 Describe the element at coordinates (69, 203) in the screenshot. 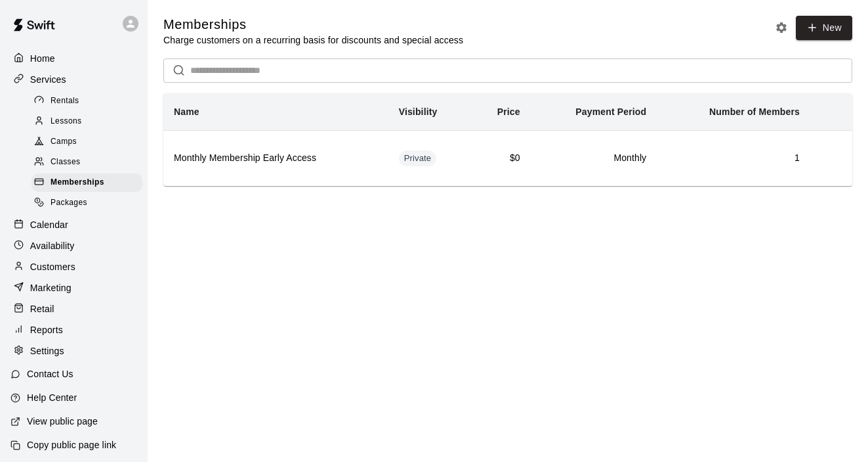

I see `span: Packages` at that location.